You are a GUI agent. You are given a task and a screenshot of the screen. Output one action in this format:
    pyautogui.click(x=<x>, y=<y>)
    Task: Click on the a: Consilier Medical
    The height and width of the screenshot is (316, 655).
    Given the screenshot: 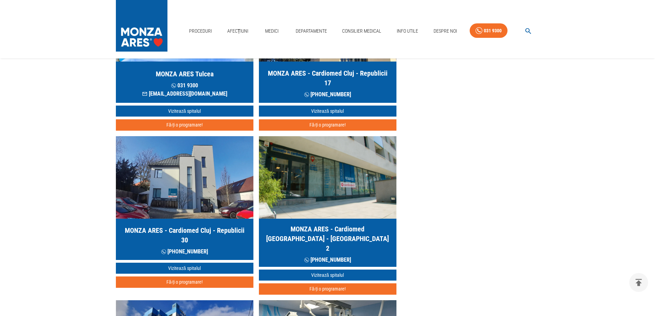 What is the action you would take?
    pyautogui.click(x=362, y=31)
    